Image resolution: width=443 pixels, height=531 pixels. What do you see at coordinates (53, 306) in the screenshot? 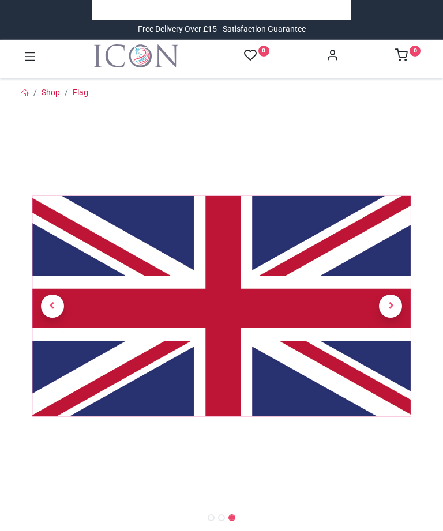
I see `span: Previous` at bounding box center [53, 306].